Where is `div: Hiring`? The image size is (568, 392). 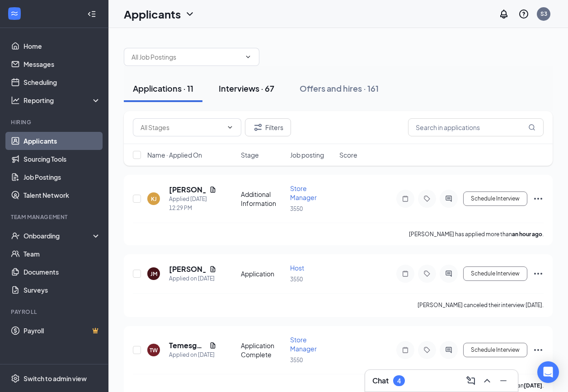
div: Hiring is located at coordinates (55, 122).